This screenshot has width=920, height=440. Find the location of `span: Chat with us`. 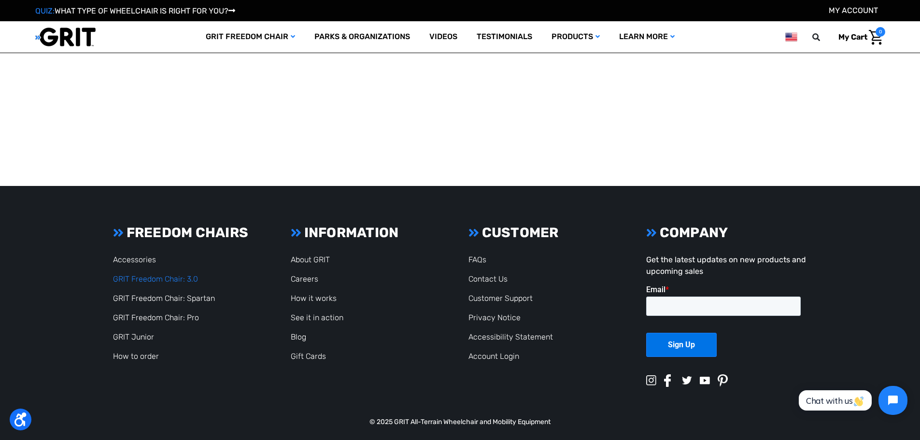

span: Chat with us is located at coordinates (47, 23).